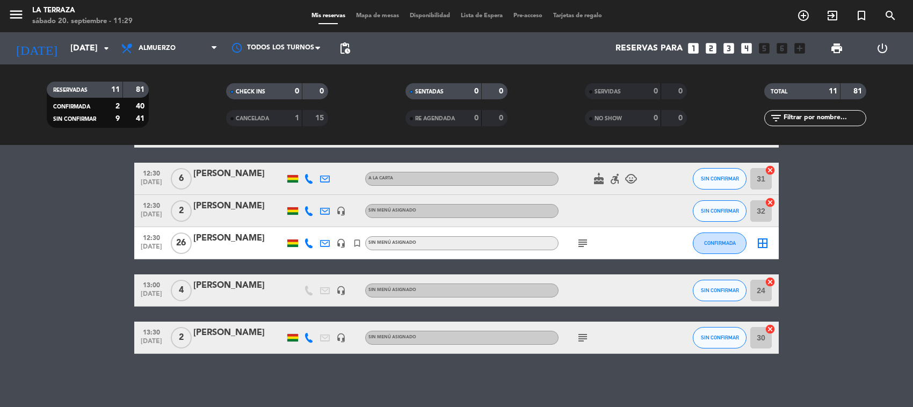 This screenshot has height=407, width=913. What do you see at coordinates (883, 48) in the screenshot?
I see `i: power_settings_new` at bounding box center [883, 48].